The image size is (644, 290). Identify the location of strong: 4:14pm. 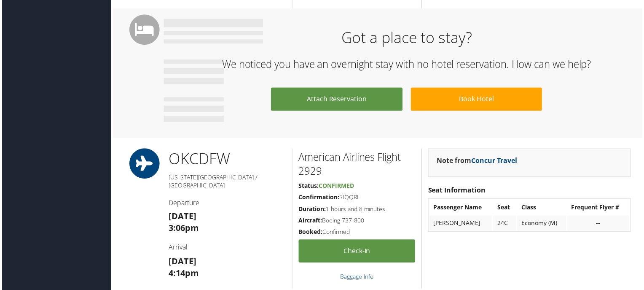
(183, 275).